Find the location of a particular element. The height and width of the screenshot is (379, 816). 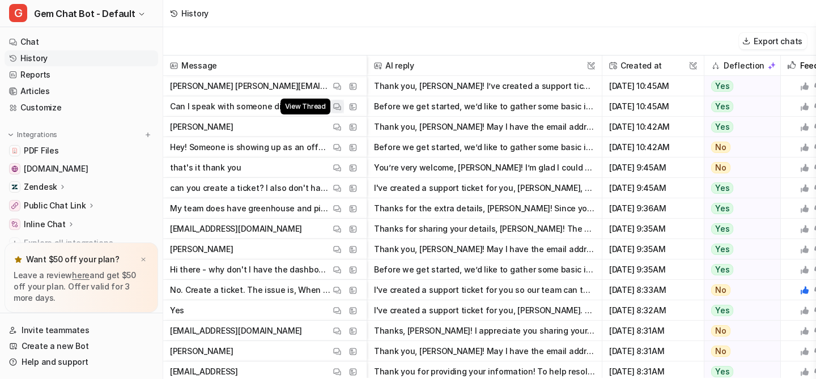

img: Public Chat Link is located at coordinates (15, 206).